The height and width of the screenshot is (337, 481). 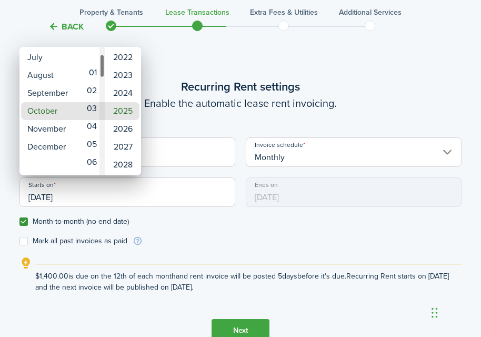 I want to click on mbsc-wheel-item: 03, so click(x=90, y=108).